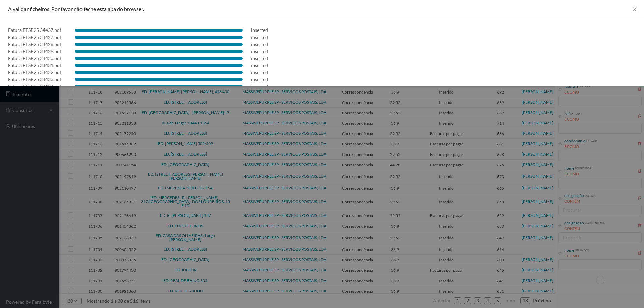 This screenshot has height=308, width=644. Describe the element at coordinates (34, 30) in the screenshot. I see `div: Fatura FTSP25 34437.pdf` at that location.